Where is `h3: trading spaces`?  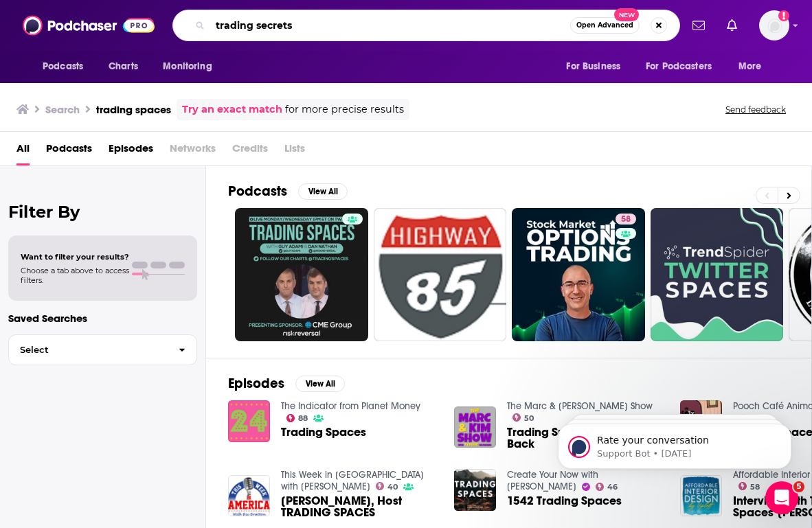
h3: trading spaces is located at coordinates (133, 109).